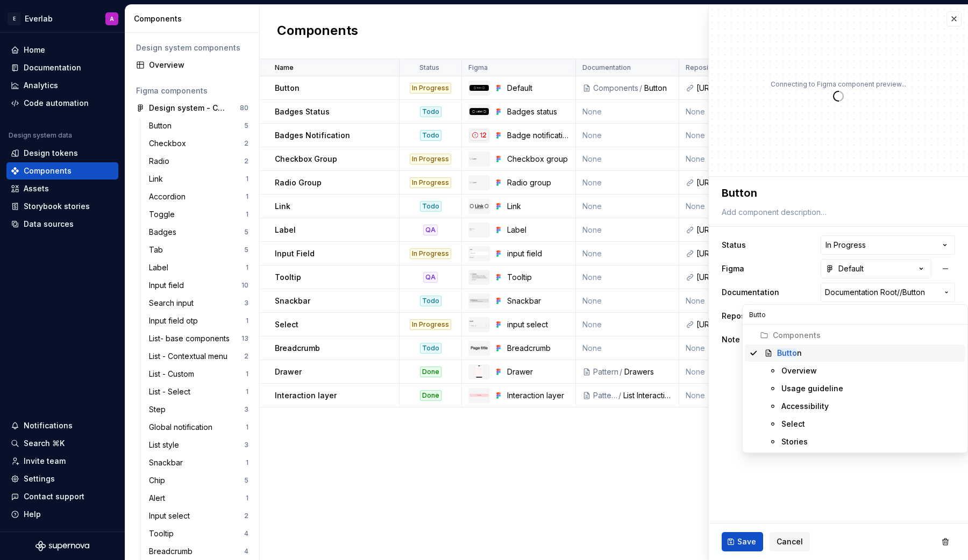 The height and width of the screenshot is (560, 968). What do you see at coordinates (812, 389) in the screenshot?
I see `div: Usage guideline` at bounding box center [812, 389].